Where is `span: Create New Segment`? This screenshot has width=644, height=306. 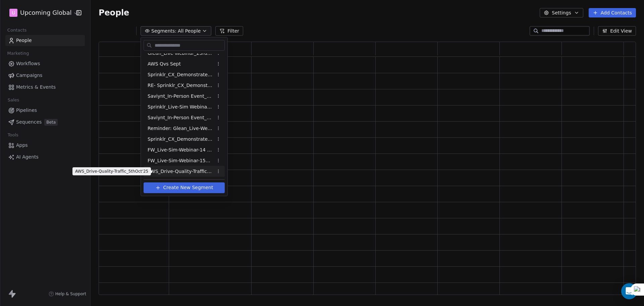
span: Create New Segment is located at coordinates (188, 187).